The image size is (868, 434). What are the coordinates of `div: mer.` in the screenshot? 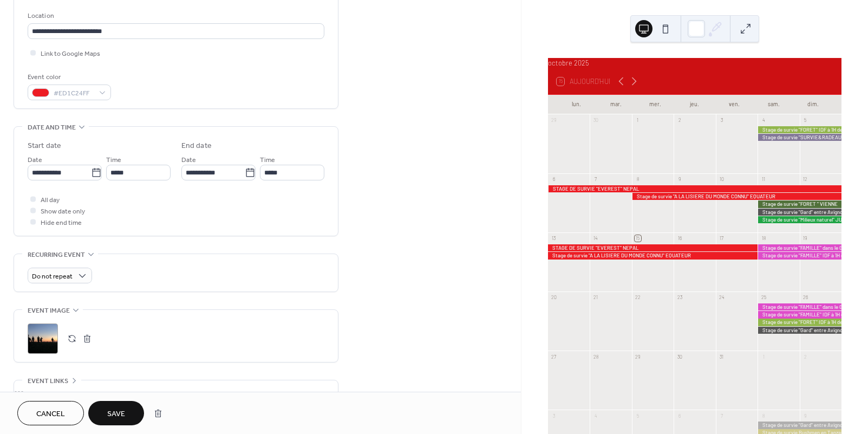 It's located at (656, 105).